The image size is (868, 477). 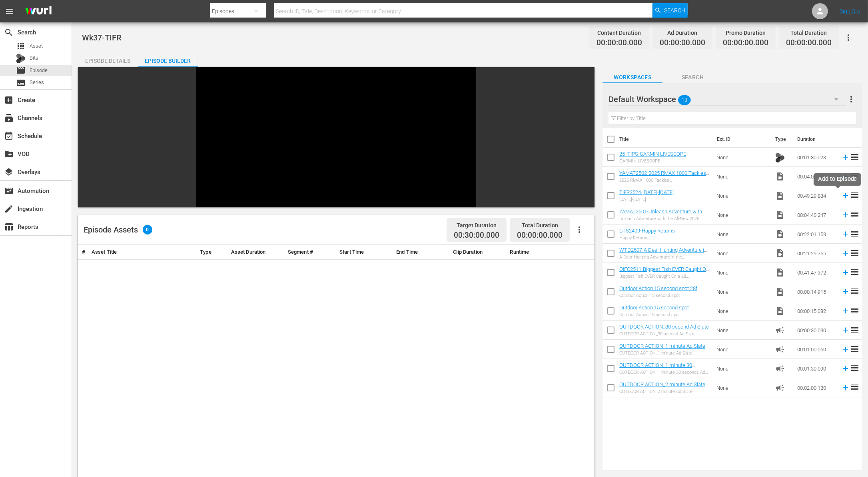 What do you see at coordinates (816, 215) in the screenshot?
I see `td: 00:04:40.247` at bounding box center [816, 215].